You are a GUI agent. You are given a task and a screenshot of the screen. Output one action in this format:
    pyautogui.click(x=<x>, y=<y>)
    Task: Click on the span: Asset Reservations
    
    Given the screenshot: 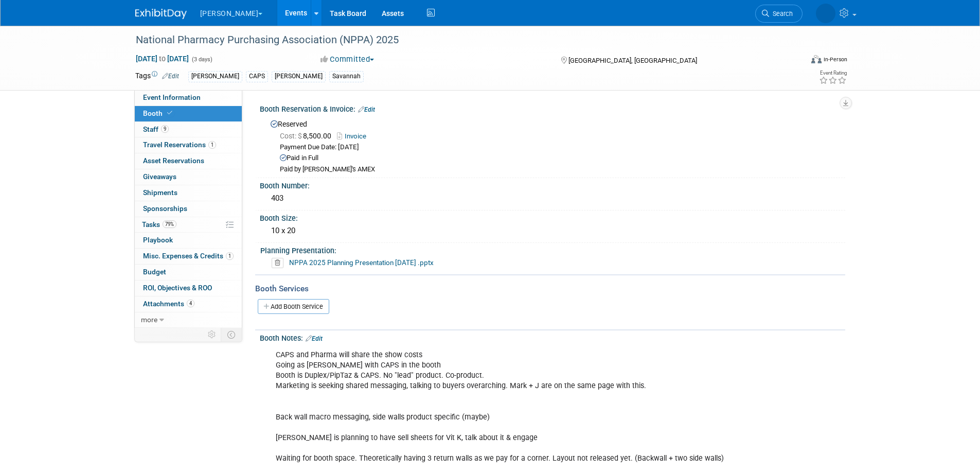 What is the action you would take?
    pyautogui.click(x=173, y=161)
    